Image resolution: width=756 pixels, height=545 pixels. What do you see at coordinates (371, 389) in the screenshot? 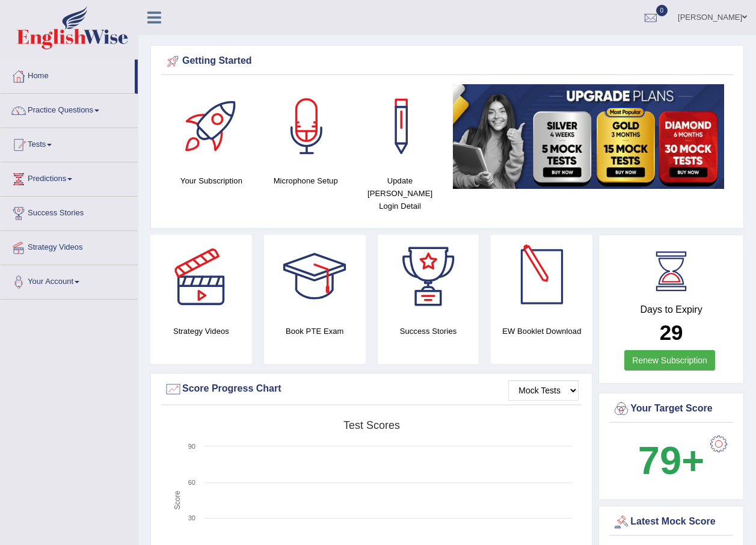
I see `div: Score Progress Chart` at bounding box center [371, 389].